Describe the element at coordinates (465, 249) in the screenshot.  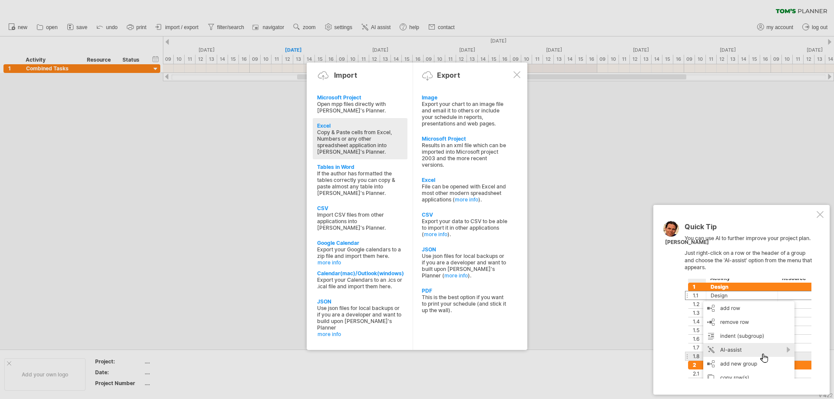
I see `div: JSON` at that location.